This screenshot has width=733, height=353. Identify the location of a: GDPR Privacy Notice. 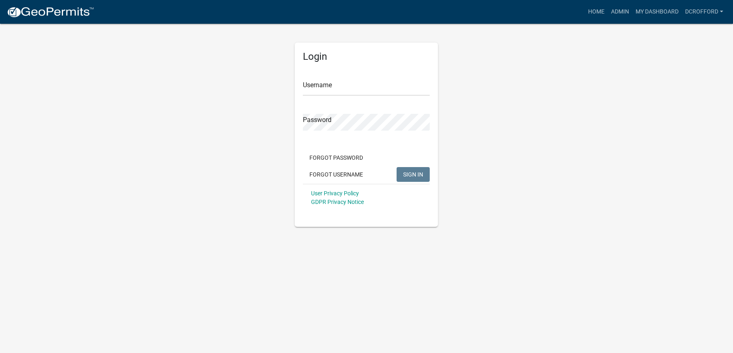
(337, 202).